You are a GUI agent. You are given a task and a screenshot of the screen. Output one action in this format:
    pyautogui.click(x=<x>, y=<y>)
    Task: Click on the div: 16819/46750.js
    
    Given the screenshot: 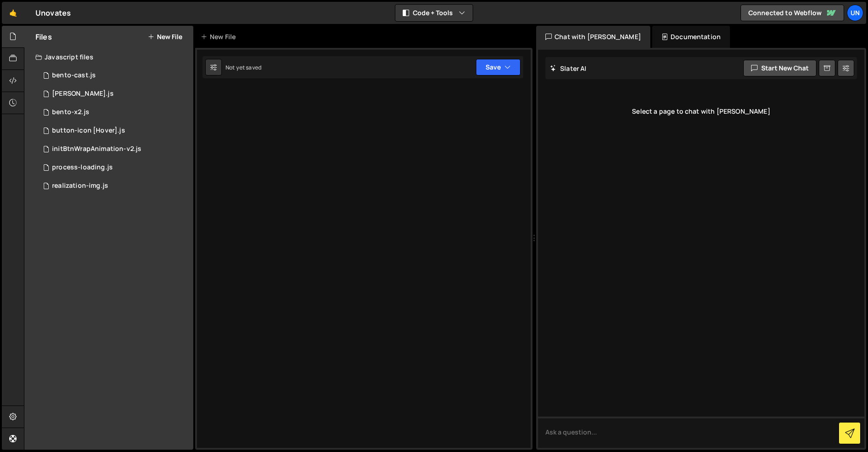 What is the action you would take?
    pyautogui.click(x=114, y=93)
    